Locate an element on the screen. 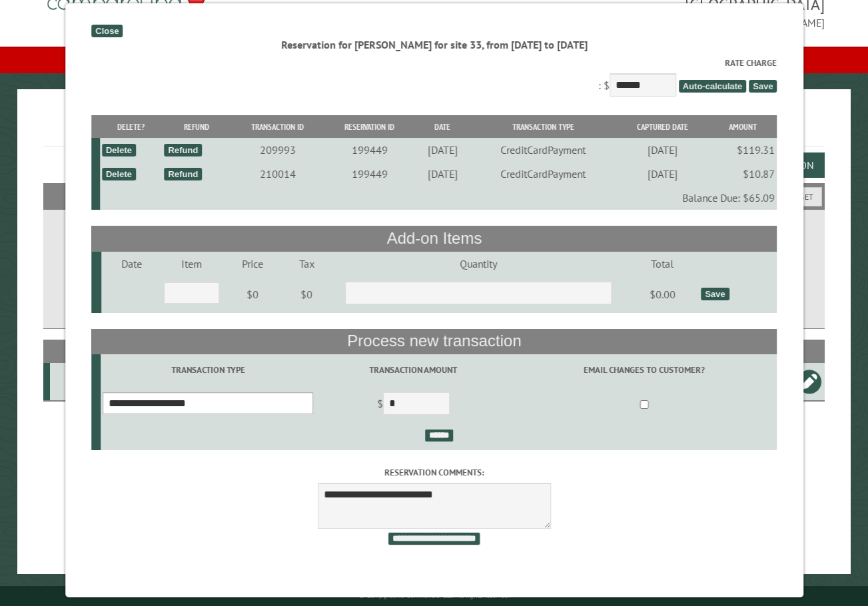 Image resolution: width=868 pixels, height=606 pixels. td: Quantity is located at coordinates (478, 264).